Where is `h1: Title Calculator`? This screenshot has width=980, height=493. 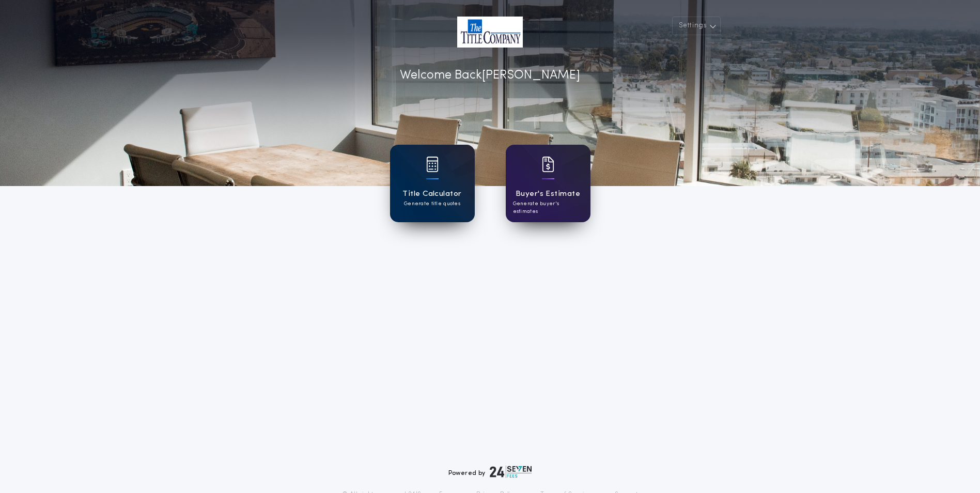
h1: Title Calculator is located at coordinates (432, 194).